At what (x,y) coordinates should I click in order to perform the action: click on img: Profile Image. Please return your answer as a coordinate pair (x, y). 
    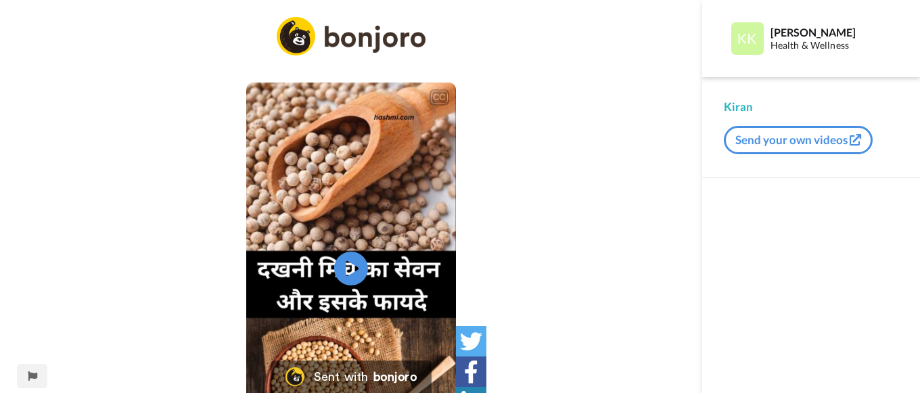
    Looking at the image, I should click on (748, 39).